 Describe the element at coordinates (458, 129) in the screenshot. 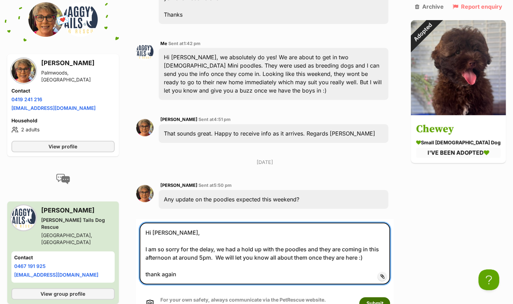

I see `h3: Chewey` at that location.